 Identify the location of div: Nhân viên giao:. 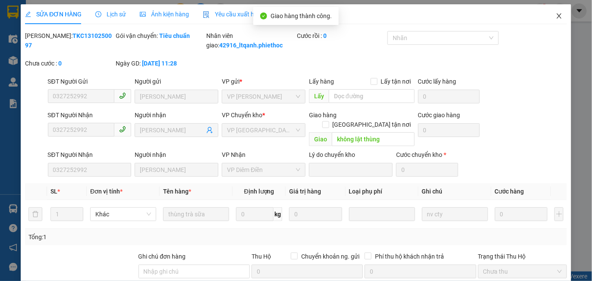
(250, 41).